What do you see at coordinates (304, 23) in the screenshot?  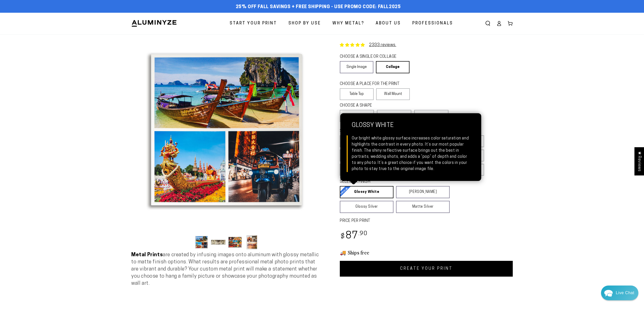 I see `a: Shop By Use` at bounding box center [304, 23].